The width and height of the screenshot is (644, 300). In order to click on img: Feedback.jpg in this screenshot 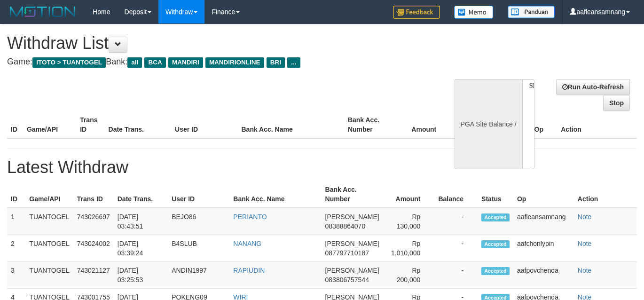, I will do `click(417, 12)`.